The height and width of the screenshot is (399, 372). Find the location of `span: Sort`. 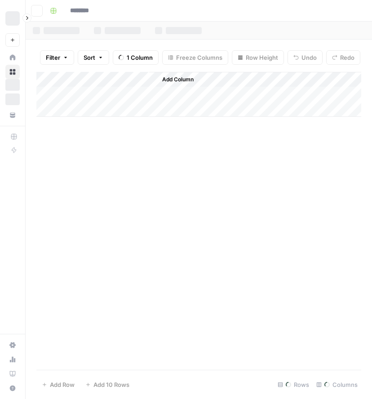

span: Sort is located at coordinates (89, 57).